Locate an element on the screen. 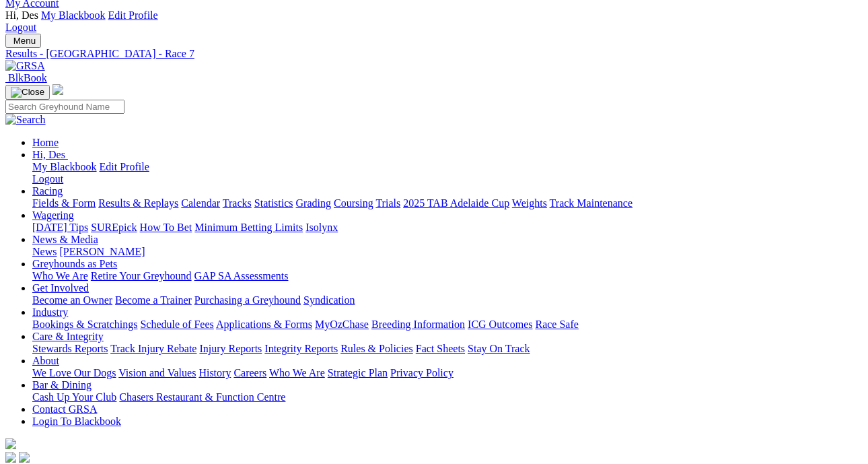  img: Search is located at coordinates (26, 120).